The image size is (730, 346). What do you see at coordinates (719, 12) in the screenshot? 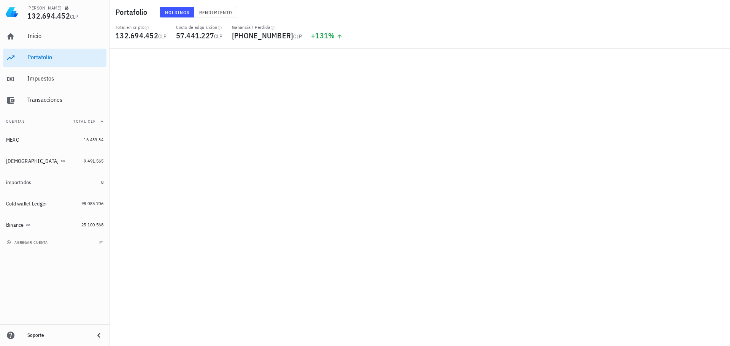
I see `div: avatar` at bounding box center [719, 12].